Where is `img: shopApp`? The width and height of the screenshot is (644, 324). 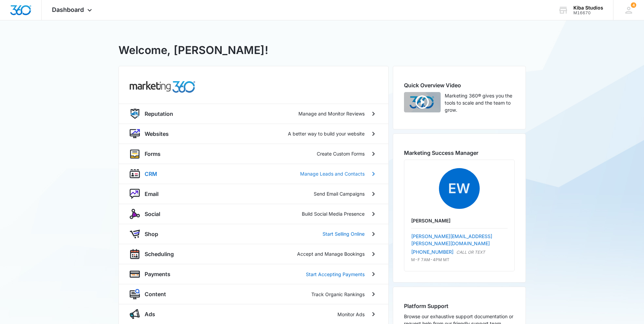 img: shopApp is located at coordinates (135, 234).